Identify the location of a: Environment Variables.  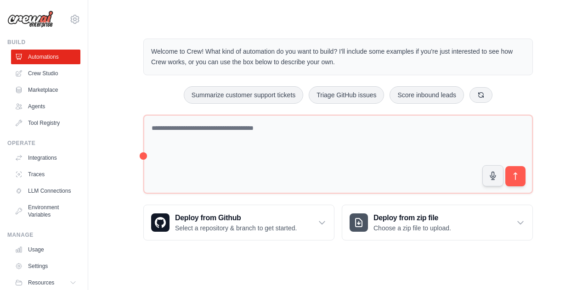
(45, 211).